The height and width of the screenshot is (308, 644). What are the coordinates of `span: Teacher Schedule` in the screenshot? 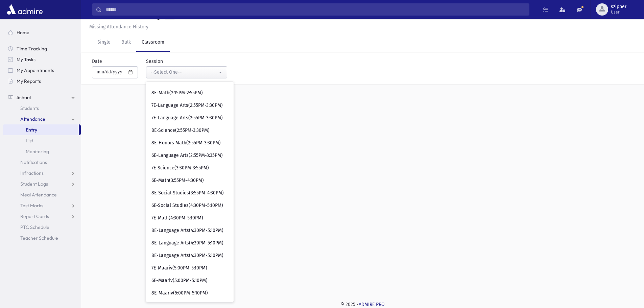 It's located at (39, 238).